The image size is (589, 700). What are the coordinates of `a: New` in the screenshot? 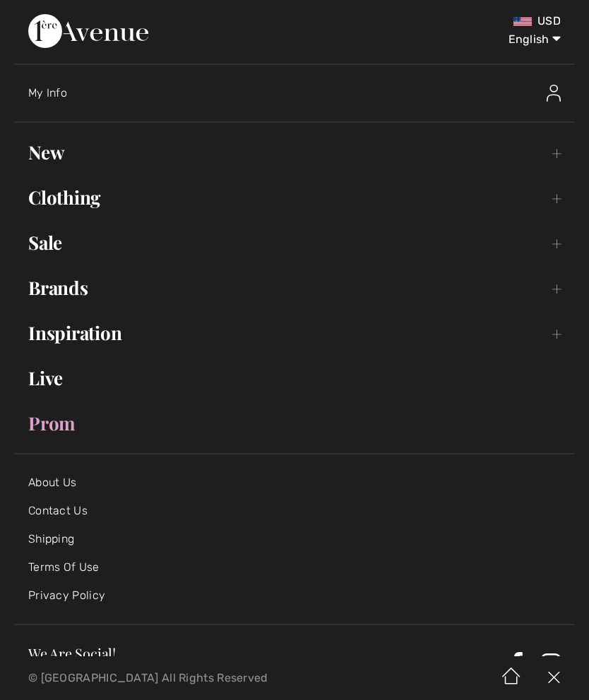 It's located at (294, 152).